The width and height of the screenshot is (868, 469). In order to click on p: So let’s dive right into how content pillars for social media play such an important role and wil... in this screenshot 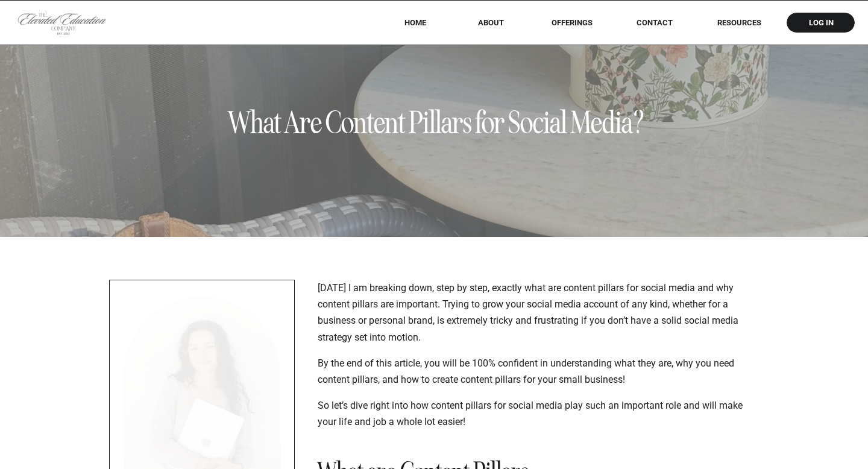, I will do `click(536, 413)`.